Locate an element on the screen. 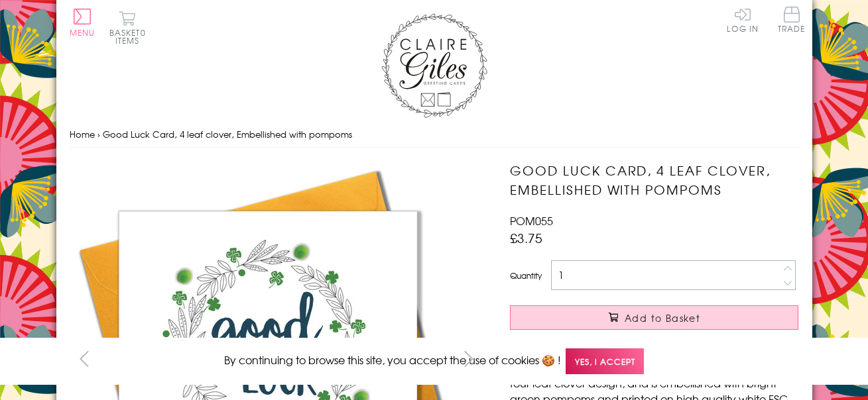 The height and width of the screenshot is (400, 868). label: Quantity is located at coordinates (526, 276).